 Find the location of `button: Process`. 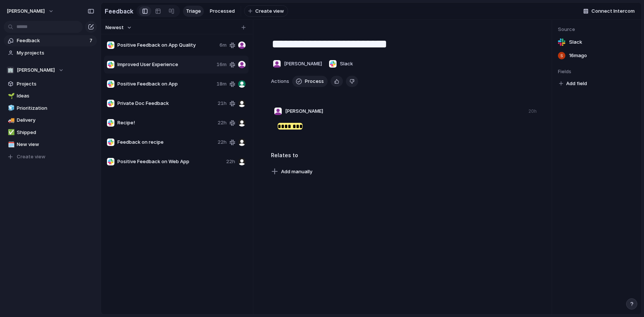

button: Process is located at coordinates (310, 81).